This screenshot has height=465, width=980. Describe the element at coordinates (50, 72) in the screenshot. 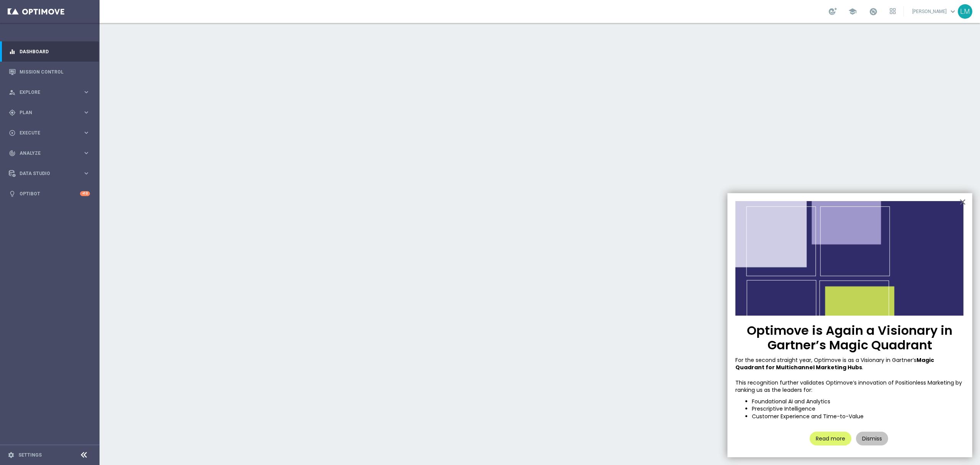

I see `div: Mission Control` at that location.